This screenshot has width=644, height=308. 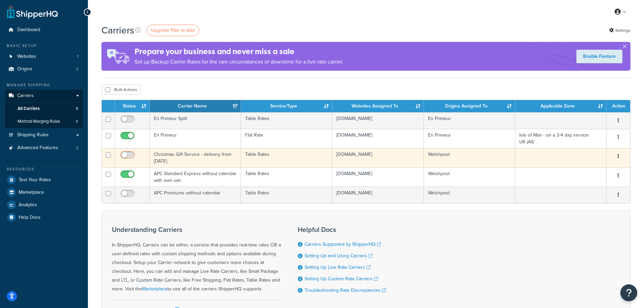 I want to click on li: Shipping Rules, so click(x=44, y=135).